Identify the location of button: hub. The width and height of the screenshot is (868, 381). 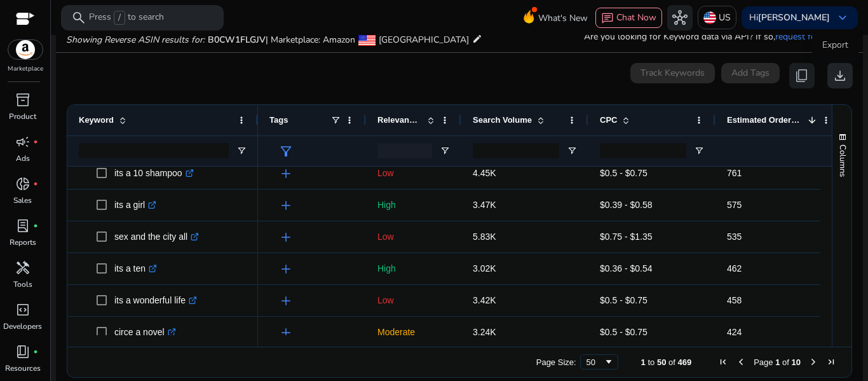
(680, 18).